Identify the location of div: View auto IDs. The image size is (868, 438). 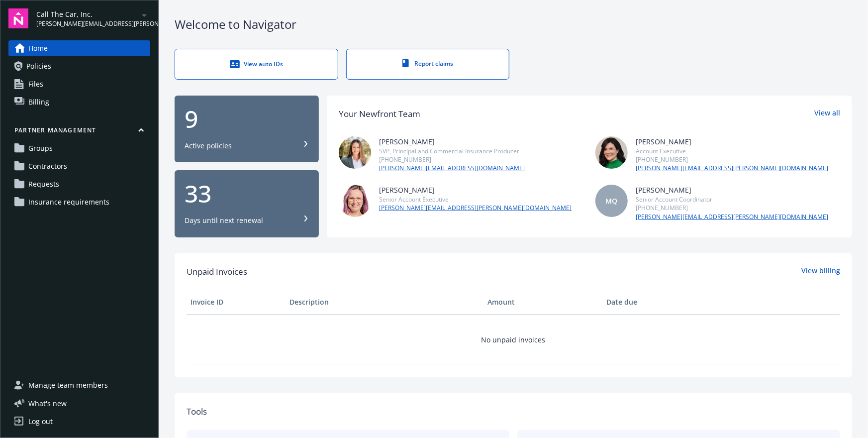
(256, 64).